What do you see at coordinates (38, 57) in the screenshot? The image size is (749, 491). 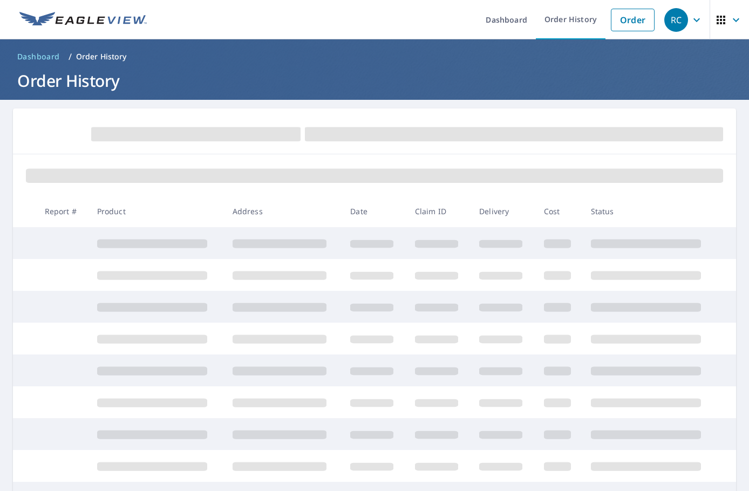 I see `span: Dashboard` at bounding box center [38, 57].